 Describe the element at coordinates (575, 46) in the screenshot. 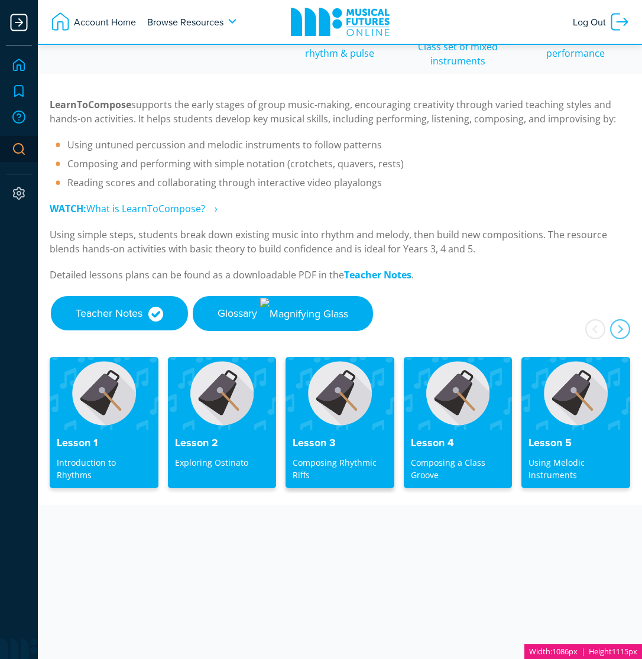

I see `font: Composition & performance` at that location.